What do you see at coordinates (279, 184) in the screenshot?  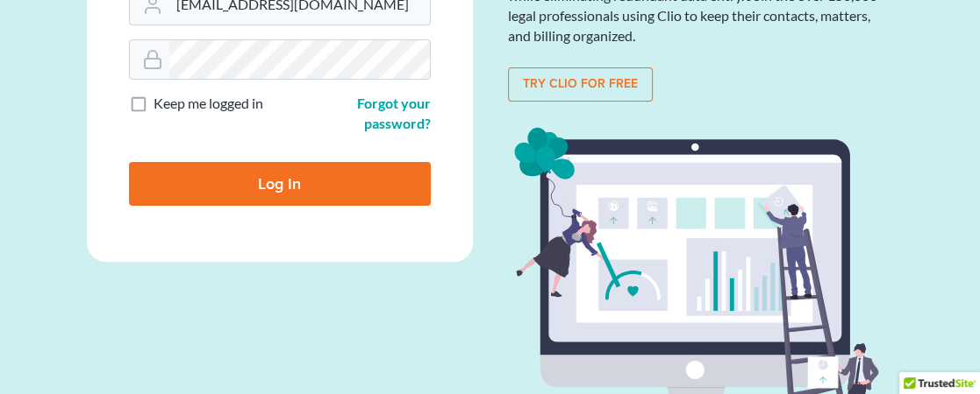 I see `input: Log In` at bounding box center [279, 184].